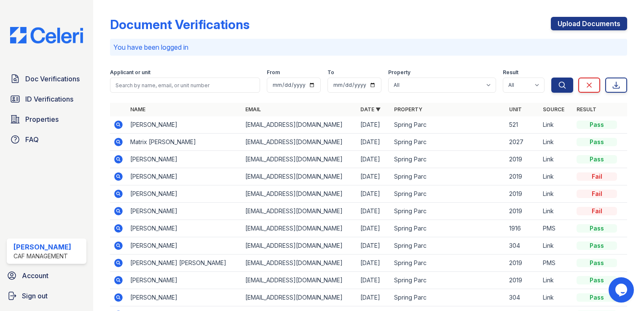 This screenshot has height=311, width=644. Describe the element at coordinates (179, 24) in the screenshot. I see `div: Document Verifications` at that location.